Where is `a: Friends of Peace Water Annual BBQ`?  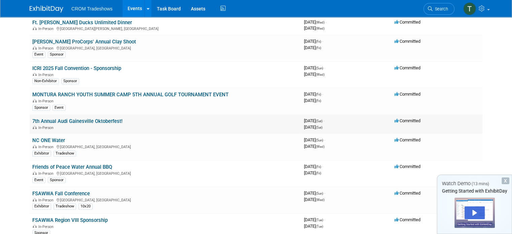 a: Friends of Peace Water Annual BBQ is located at coordinates (72, 167).